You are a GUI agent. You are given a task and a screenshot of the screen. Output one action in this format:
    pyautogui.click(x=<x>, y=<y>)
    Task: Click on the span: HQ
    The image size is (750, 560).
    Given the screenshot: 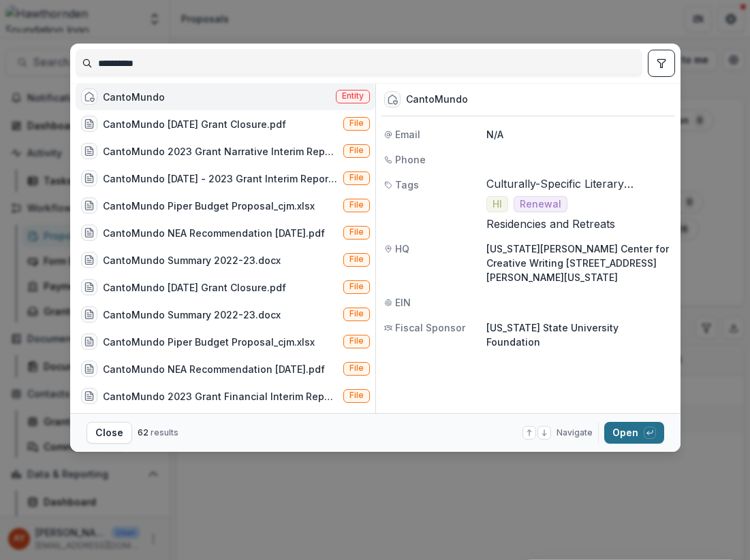 What is the action you would take?
    pyautogui.click(x=402, y=249)
    